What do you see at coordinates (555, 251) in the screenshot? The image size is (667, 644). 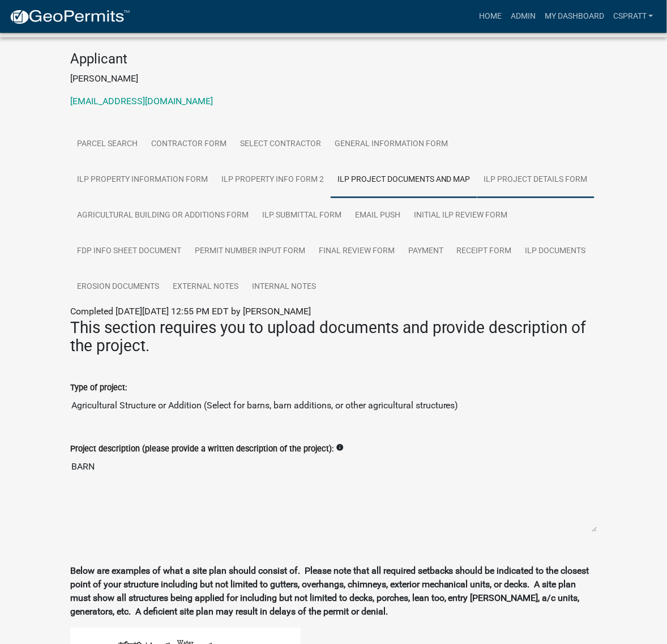 I see `a: ILP Documents` at bounding box center [555, 251].